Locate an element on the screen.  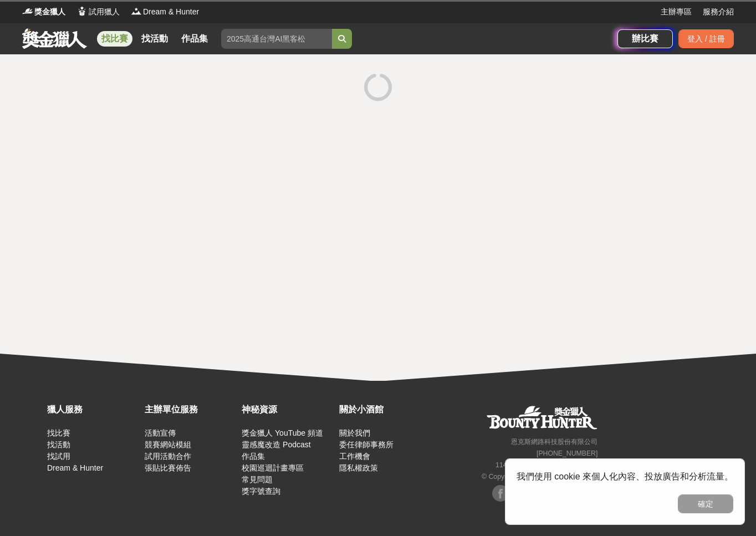
a: 服務介紹 is located at coordinates (718, 12).